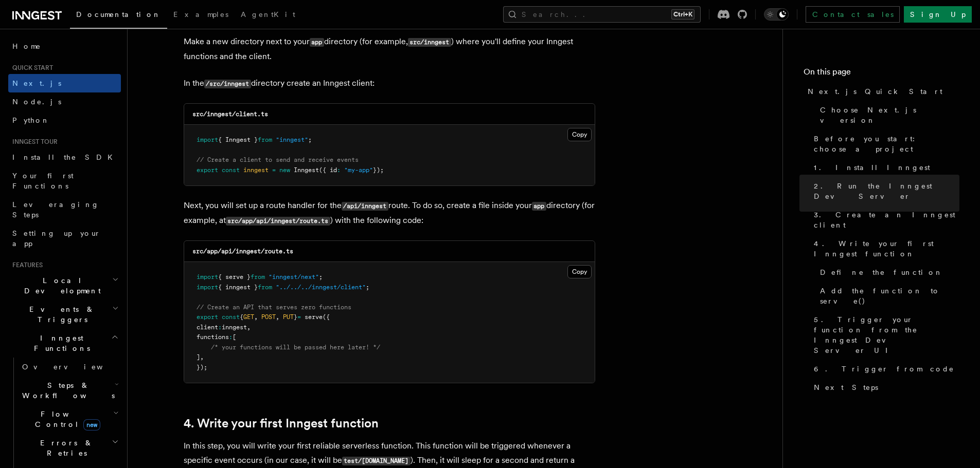 This screenshot has width=980, height=468. What do you see at coordinates (65, 157) in the screenshot?
I see `span: Install the SDK` at bounding box center [65, 157].